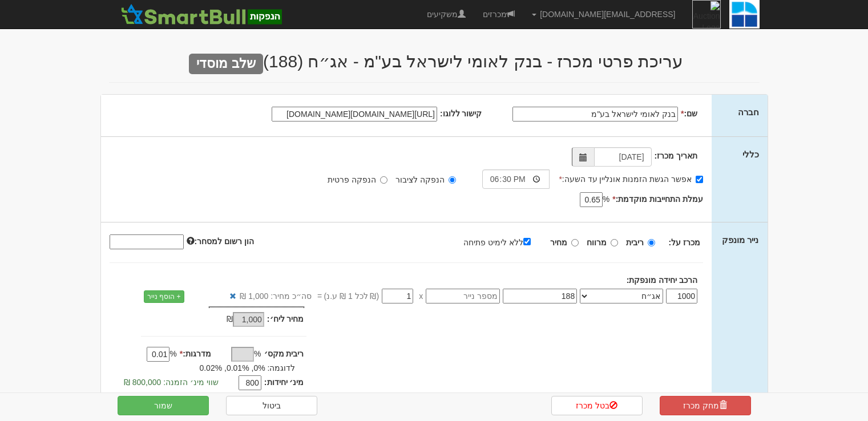 The image size is (868, 421). Describe the element at coordinates (630, 179) in the screenshot. I see `label: אפשר הגשת הזמנות אונליין עד השעה:` at that location.